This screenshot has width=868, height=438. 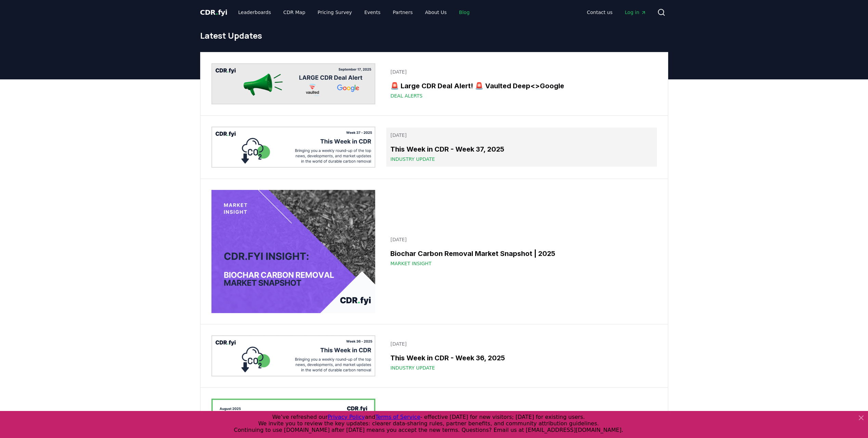 I want to click on span: Log in, so click(x=636, y=12).